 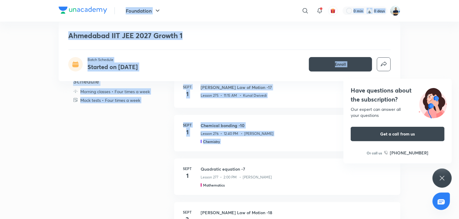 What do you see at coordinates (234, 96) in the screenshot?
I see `p: Lesson 275 • 11:15 AM • Kunal Dwivedi` at bounding box center [234, 96].